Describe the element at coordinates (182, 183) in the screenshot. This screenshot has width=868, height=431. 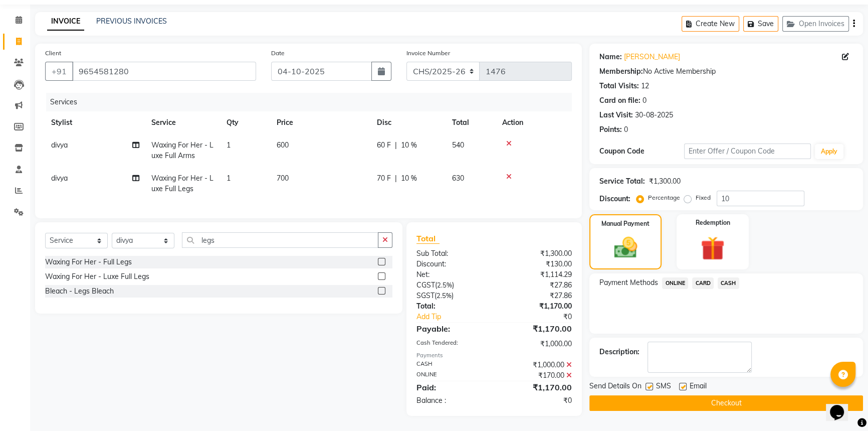
I see `span: Waxing For Her - Luxe Full Legs` at that location.